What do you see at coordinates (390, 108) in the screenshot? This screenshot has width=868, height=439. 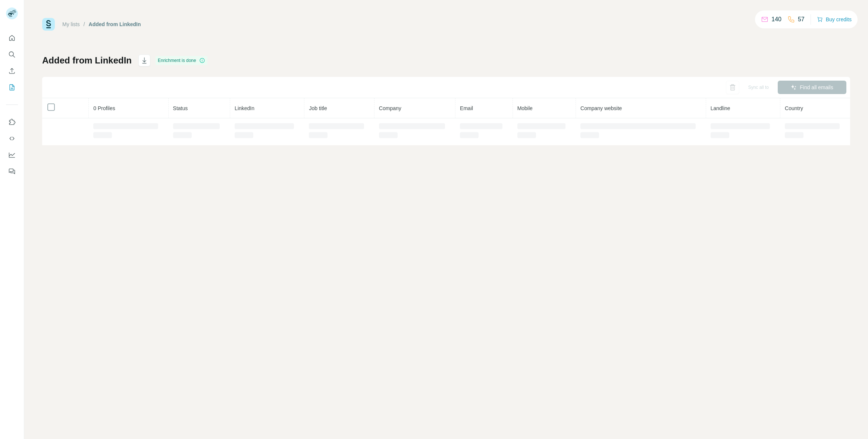 I see `span: Company` at bounding box center [390, 108].